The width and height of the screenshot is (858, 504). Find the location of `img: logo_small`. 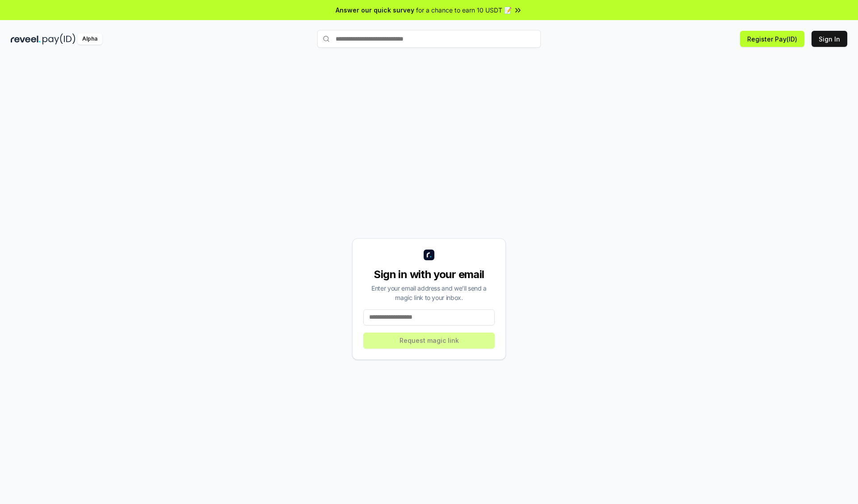

img: logo_small is located at coordinates (429, 255).